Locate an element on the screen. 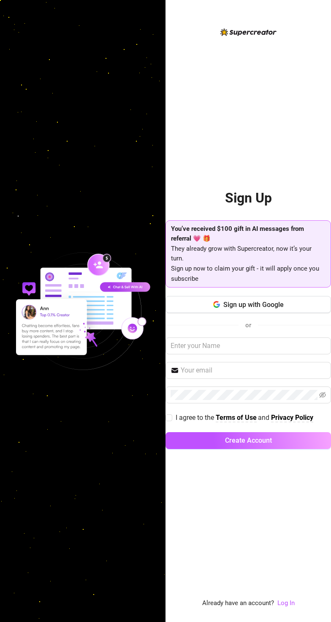 The image size is (331, 622). input: Your email is located at coordinates (254, 370).